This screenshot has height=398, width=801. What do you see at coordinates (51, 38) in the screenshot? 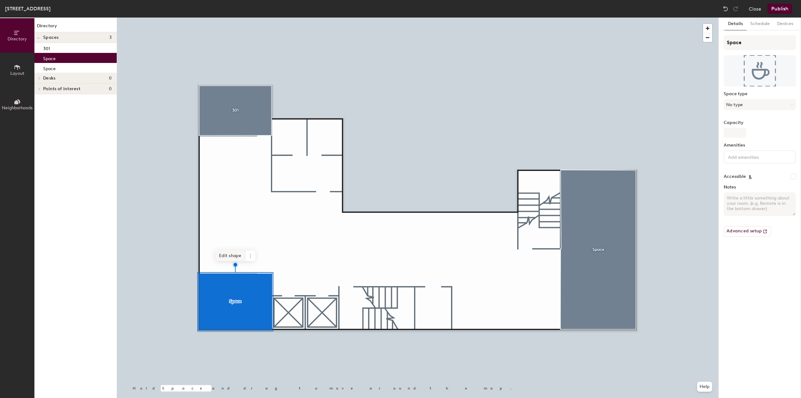
I see `span: Spaces` at bounding box center [51, 38].